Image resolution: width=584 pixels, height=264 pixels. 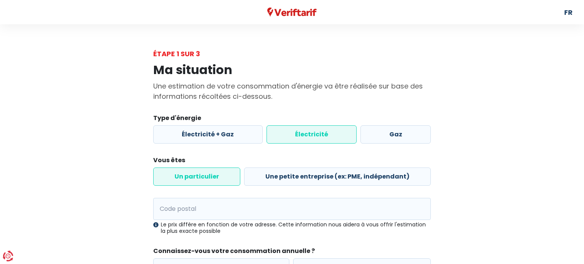 What do you see at coordinates (208, 135) in the screenshot?
I see `label: Électricité + Gaz` at bounding box center [208, 135].